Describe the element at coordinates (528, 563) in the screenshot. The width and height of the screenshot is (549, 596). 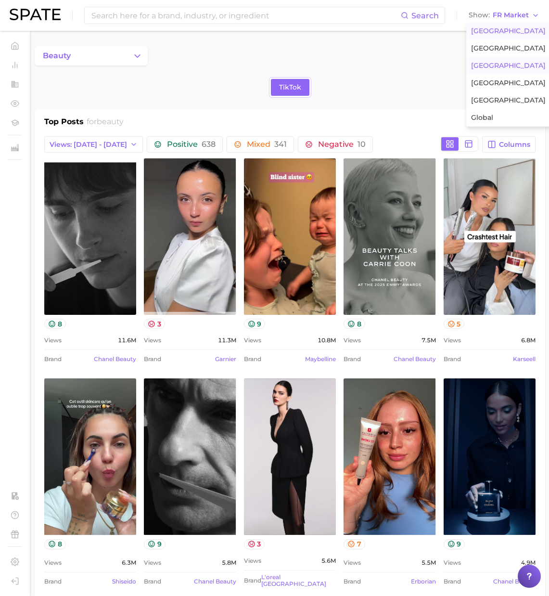
I see `span: 4.9m` at that location.